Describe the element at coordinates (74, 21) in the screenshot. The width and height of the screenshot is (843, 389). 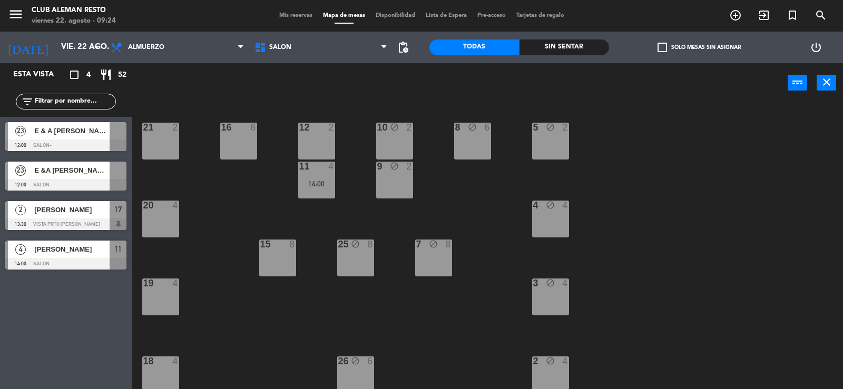
I see `div: viernes 22. agosto - 09:24` at that location.